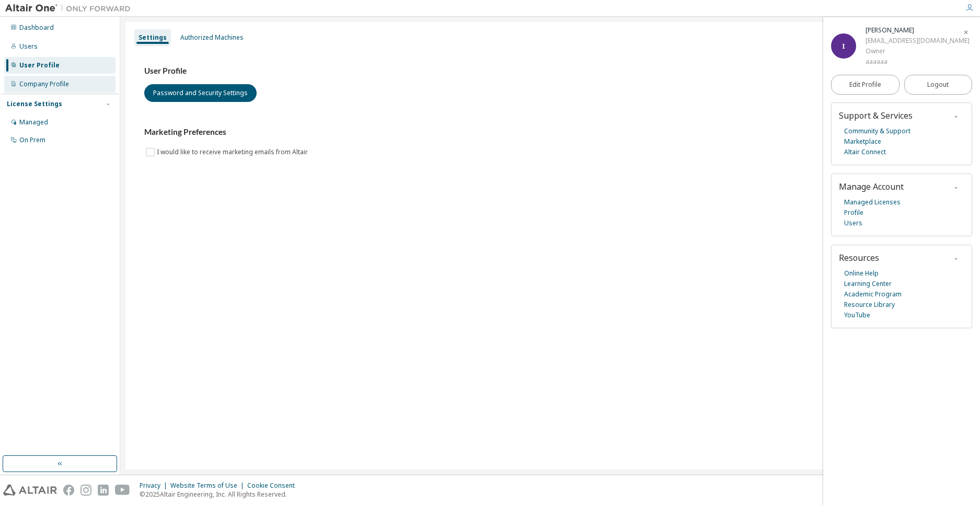 This screenshot has height=505, width=980. Describe the element at coordinates (153, 37) in the screenshot. I see `div: Settings` at that location.